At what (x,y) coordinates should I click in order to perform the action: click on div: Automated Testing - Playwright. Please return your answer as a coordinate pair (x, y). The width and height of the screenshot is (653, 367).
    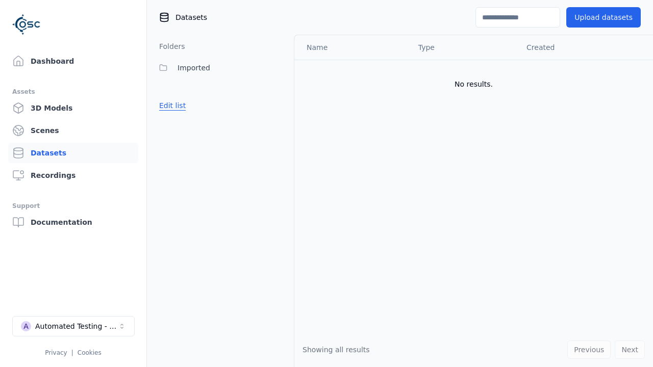
    Looking at the image, I should click on (77, 327).